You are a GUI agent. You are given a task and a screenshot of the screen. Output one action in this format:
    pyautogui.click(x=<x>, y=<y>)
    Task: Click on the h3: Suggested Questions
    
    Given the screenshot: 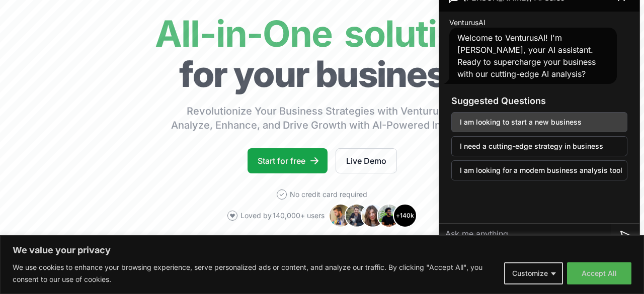 What is the action you would take?
    pyautogui.click(x=540, y=101)
    